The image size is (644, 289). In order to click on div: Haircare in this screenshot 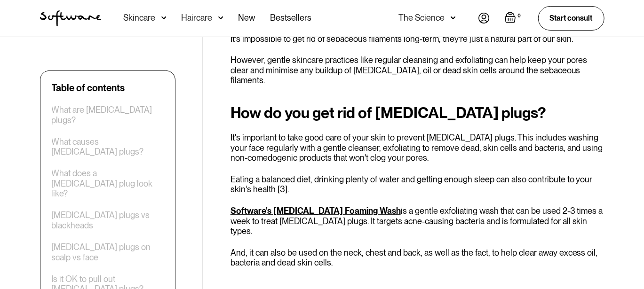, I will do `click(197, 18)`.